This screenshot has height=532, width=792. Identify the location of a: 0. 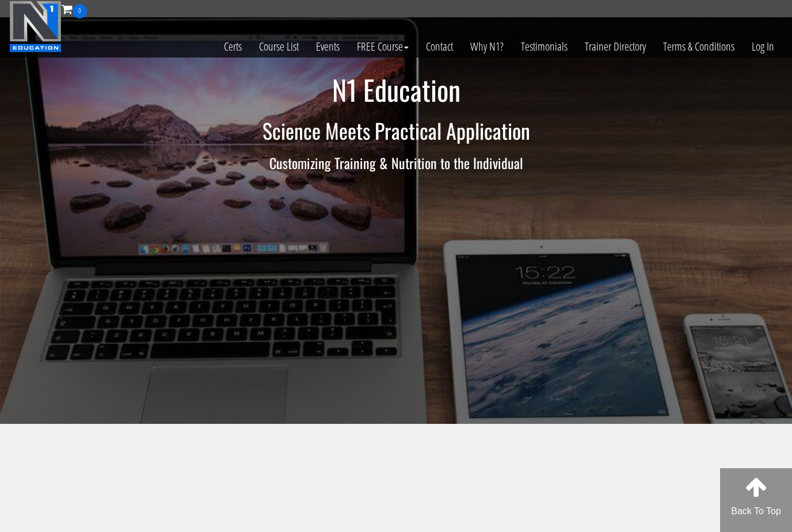
(74, 9).